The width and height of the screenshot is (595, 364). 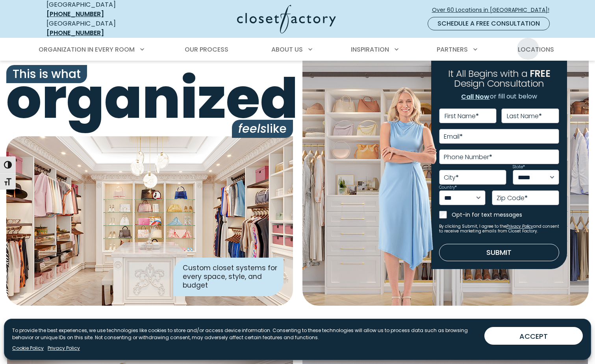 What do you see at coordinates (229, 277) in the screenshot?
I see `div: Custom closet systems for every space, style, and budget` at bounding box center [229, 277].